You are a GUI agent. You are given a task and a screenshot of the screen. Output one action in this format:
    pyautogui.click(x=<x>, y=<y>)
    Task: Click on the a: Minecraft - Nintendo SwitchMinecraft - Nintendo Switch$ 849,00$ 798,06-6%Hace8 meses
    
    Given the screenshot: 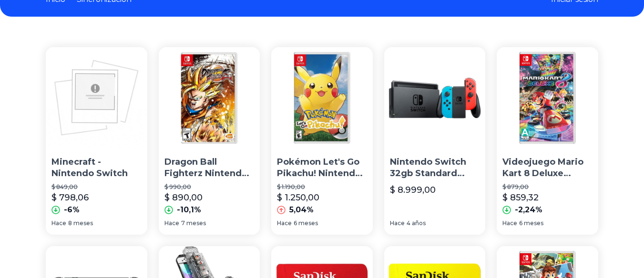 What is the action you would take?
    pyautogui.click(x=96, y=141)
    